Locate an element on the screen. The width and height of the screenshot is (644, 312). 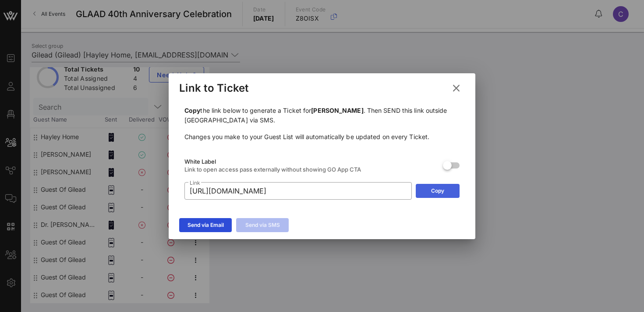
button: Send via SMS is located at coordinates (263, 225).